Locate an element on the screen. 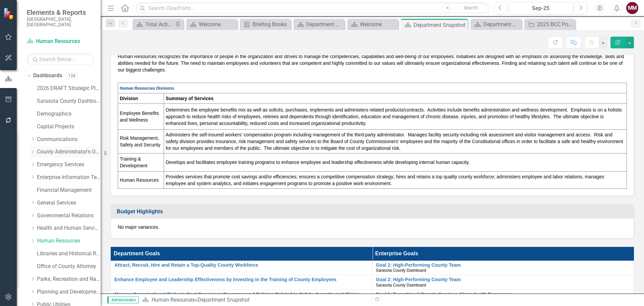  a: Office of County Attorney is located at coordinates (69, 266).